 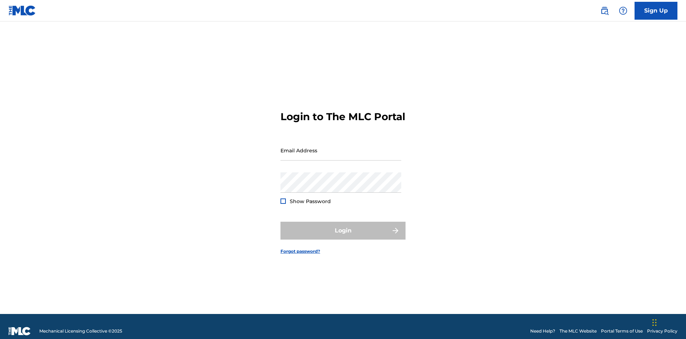 What do you see at coordinates (662, 331) in the screenshot?
I see `a: Privacy Policy` at bounding box center [662, 331].